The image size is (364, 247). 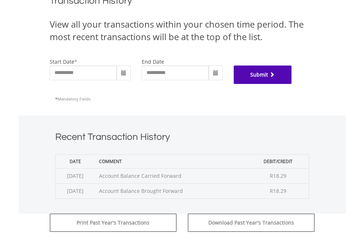 What do you see at coordinates (172, 176) in the screenshot?
I see `td: Account Balance Carried Forward` at bounding box center [172, 176].